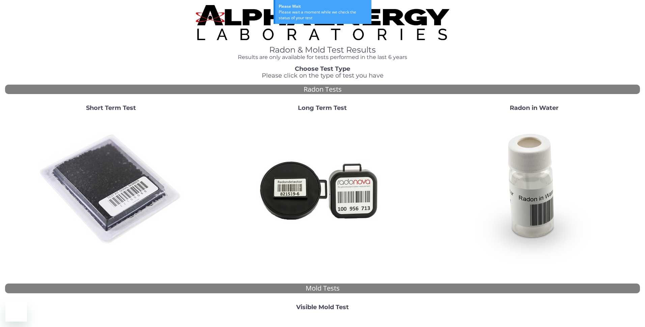 The image size is (645, 327). Describe the element at coordinates (323, 69) in the screenshot. I see `strong: Choose Test Type` at that location.